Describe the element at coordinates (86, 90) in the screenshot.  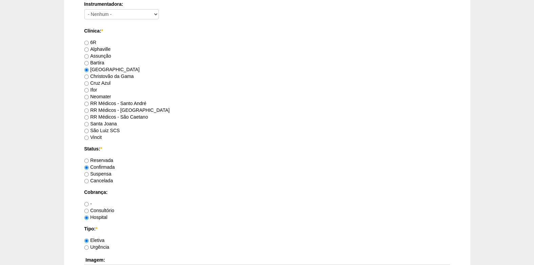
I see `input: Ifor` at that location.